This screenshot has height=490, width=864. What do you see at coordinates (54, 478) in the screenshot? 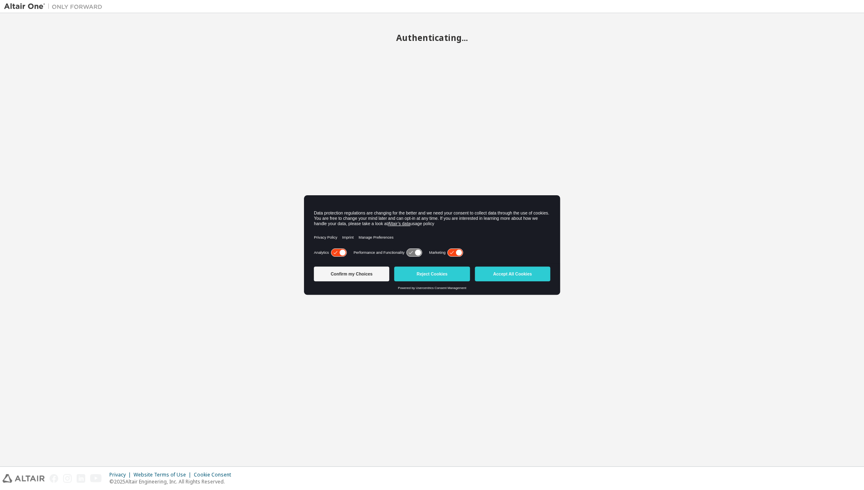
I see `img: facebook.svg` at bounding box center [54, 478].